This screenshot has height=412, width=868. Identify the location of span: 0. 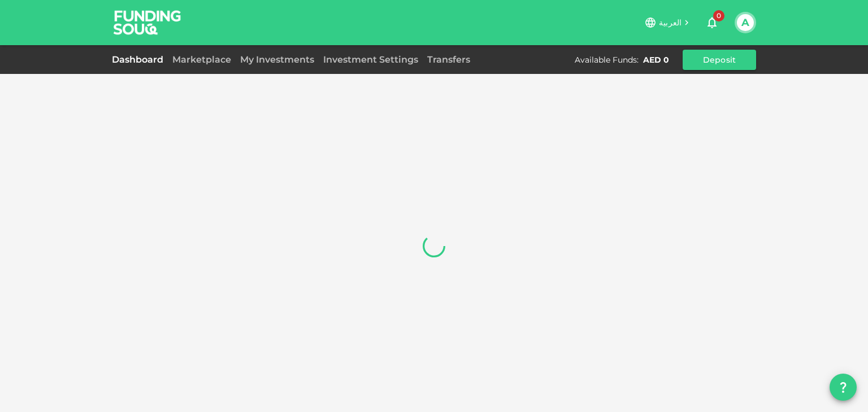
(719, 16).